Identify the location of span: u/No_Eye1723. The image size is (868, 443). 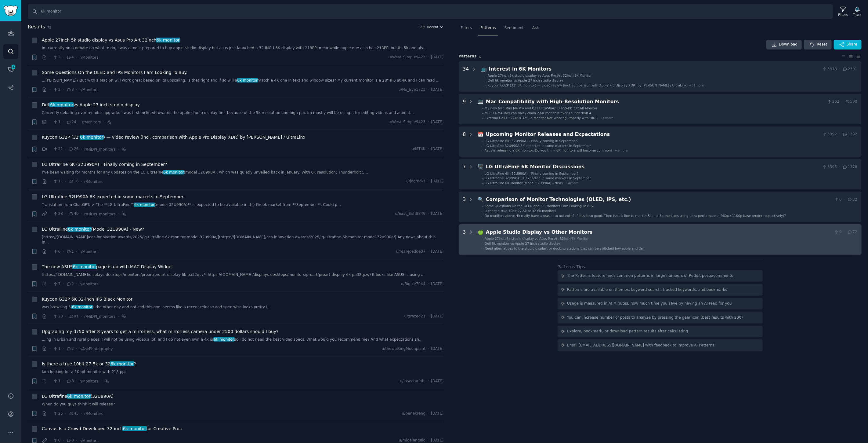
(412, 89).